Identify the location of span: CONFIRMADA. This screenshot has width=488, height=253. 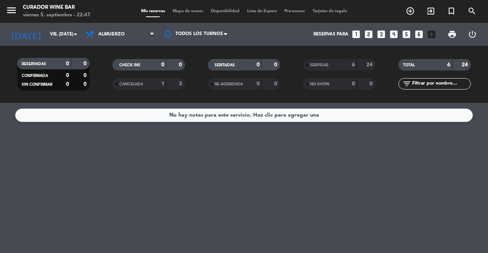
(35, 76).